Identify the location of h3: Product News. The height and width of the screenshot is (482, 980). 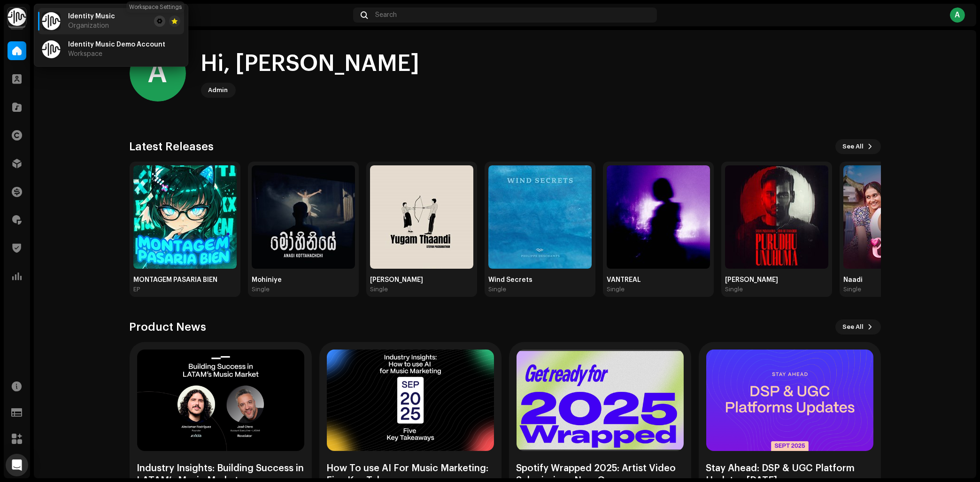
(168, 327).